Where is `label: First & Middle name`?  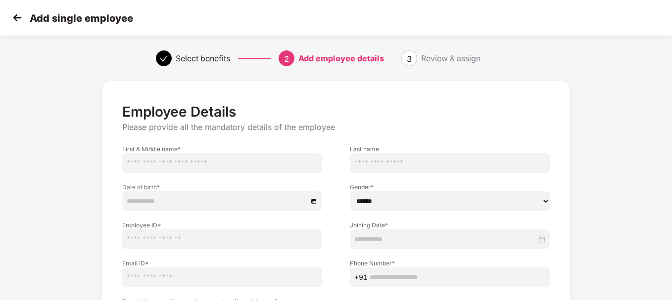 label: First & Middle name is located at coordinates (222, 149).